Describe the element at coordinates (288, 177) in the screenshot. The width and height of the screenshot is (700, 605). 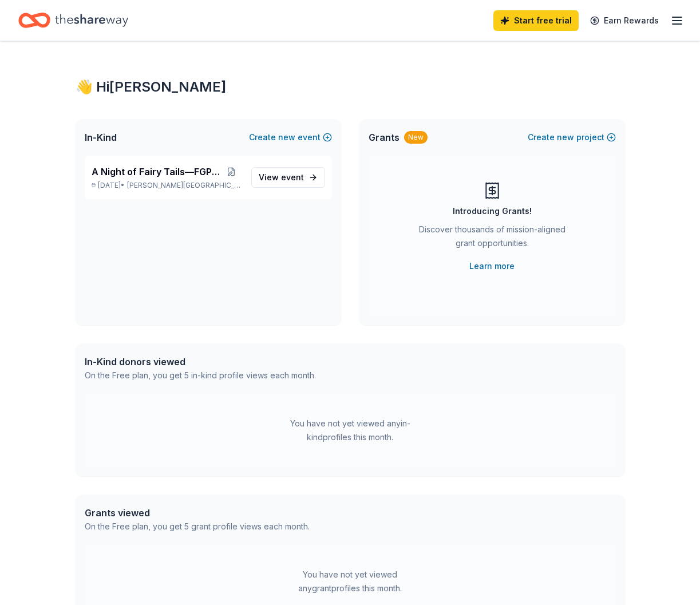
I see `a: View event` at that location.